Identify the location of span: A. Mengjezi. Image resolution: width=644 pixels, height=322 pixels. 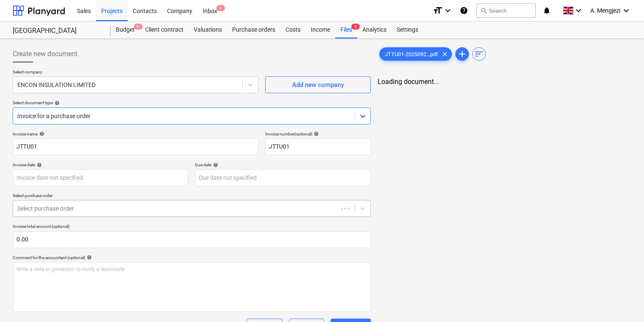
(605, 11).